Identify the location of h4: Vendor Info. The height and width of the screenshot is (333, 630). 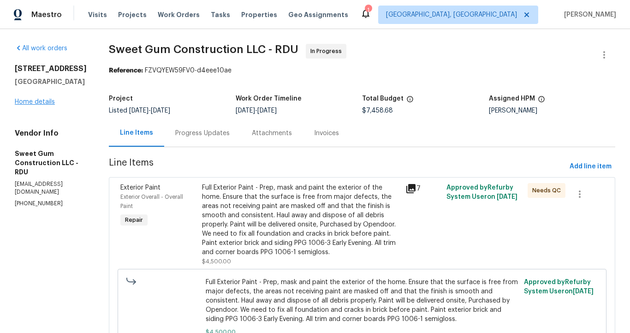
(51, 133).